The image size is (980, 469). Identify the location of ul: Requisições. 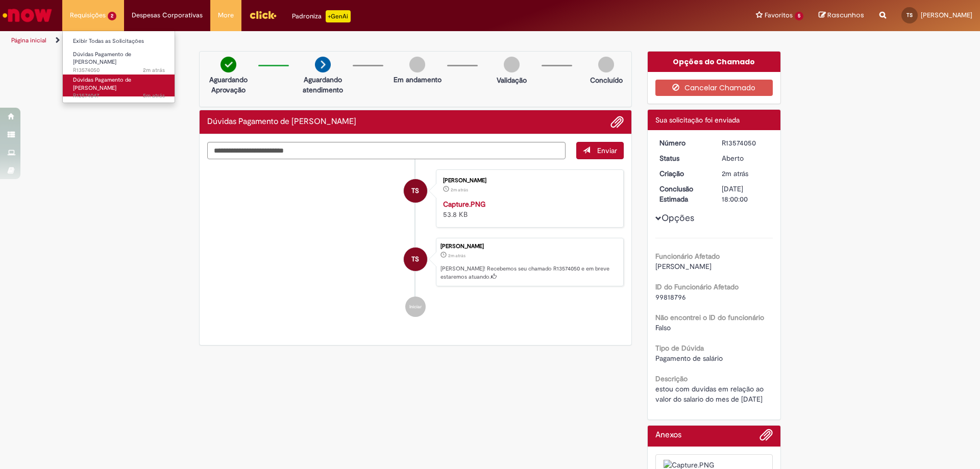
(118, 66).